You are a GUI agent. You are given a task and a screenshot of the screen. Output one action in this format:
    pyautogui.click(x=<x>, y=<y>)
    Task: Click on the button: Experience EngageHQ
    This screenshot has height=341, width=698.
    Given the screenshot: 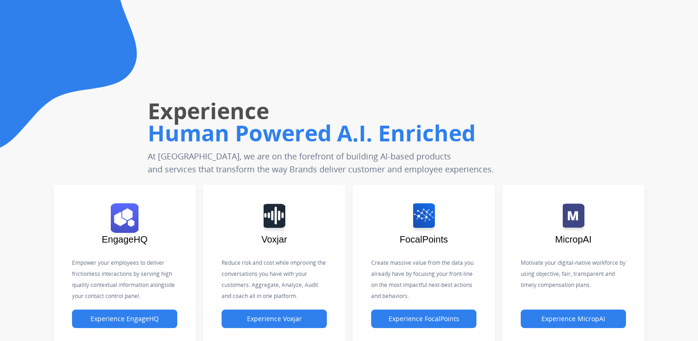 What is the action you would take?
    pyautogui.click(x=125, y=319)
    